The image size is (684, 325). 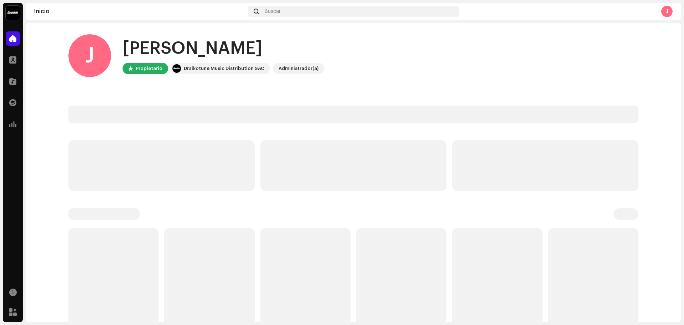 I want to click on div: Inicio, so click(x=140, y=11).